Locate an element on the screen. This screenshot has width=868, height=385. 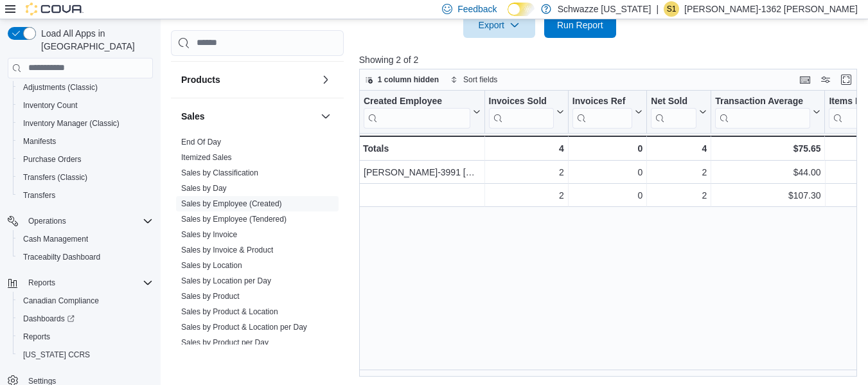
span: Purchase Orders is located at coordinates (86, 159).